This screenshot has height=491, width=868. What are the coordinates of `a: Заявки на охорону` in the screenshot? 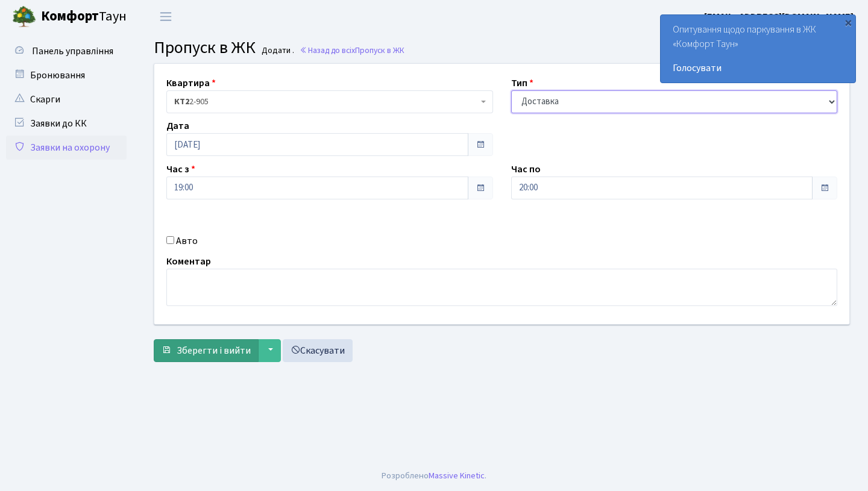 It's located at (66, 147).